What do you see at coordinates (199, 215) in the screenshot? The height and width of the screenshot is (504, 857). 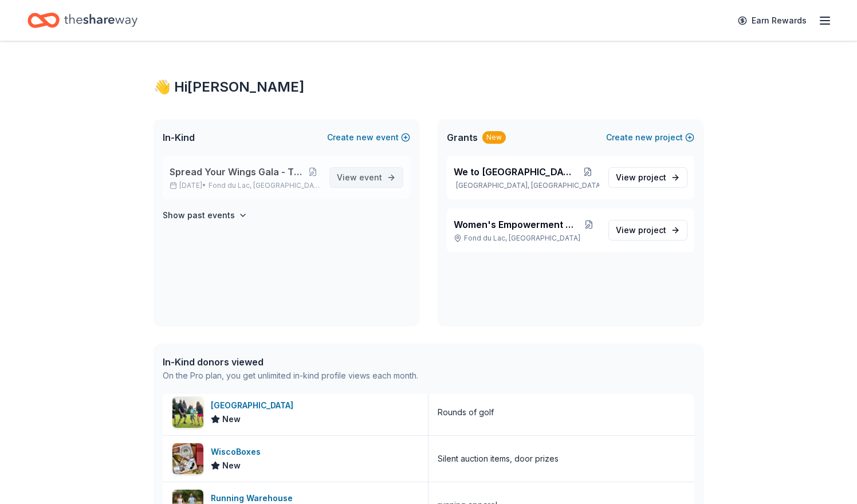 I see `h4: Show past events` at bounding box center [199, 215].